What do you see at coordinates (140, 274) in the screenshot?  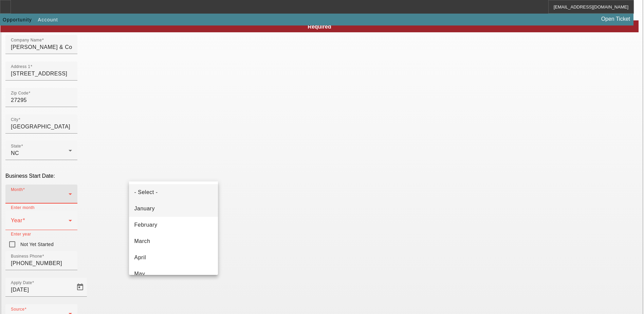 I see `span: May` at bounding box center [140, 274].